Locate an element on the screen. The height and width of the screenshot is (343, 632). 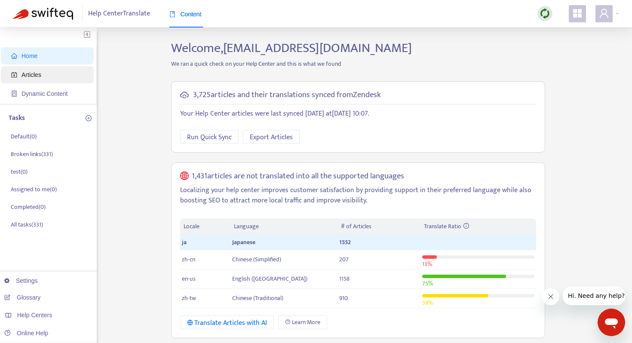
h5: 1,431 articles are not translated into all the supported languages is located at coordinates (298, 176).